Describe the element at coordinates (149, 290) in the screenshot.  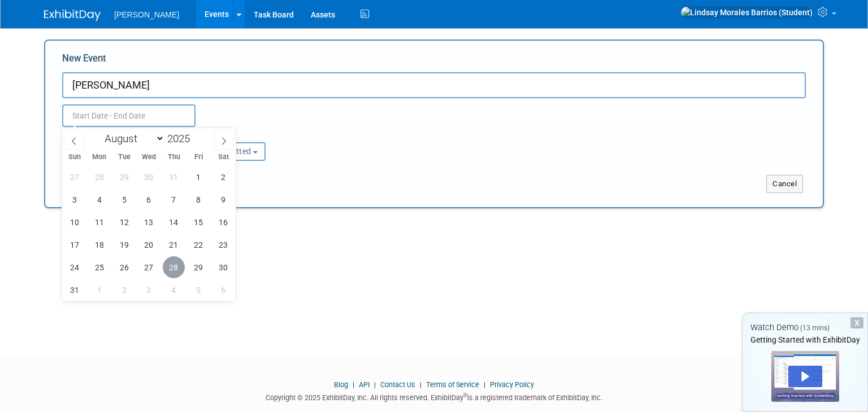
I see `span: September 3, 2025` at that location.